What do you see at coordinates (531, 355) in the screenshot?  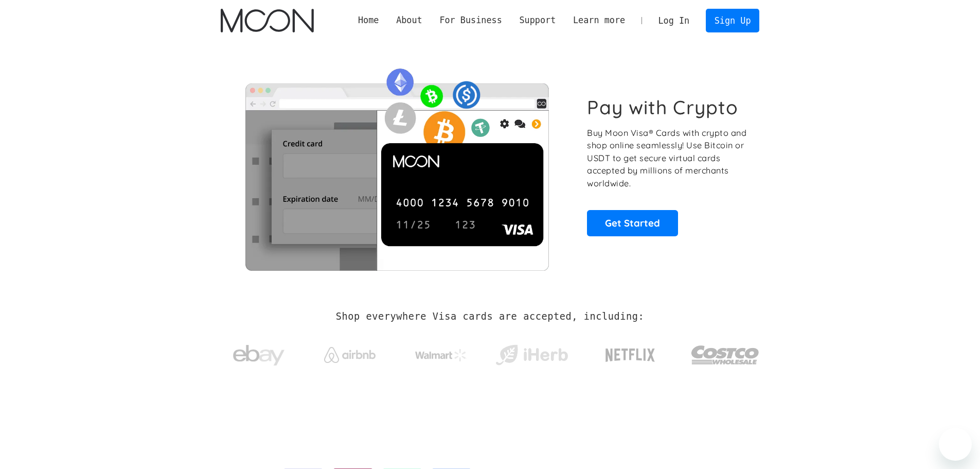 I see `img: iHerb` at bounding box center [531, 355].